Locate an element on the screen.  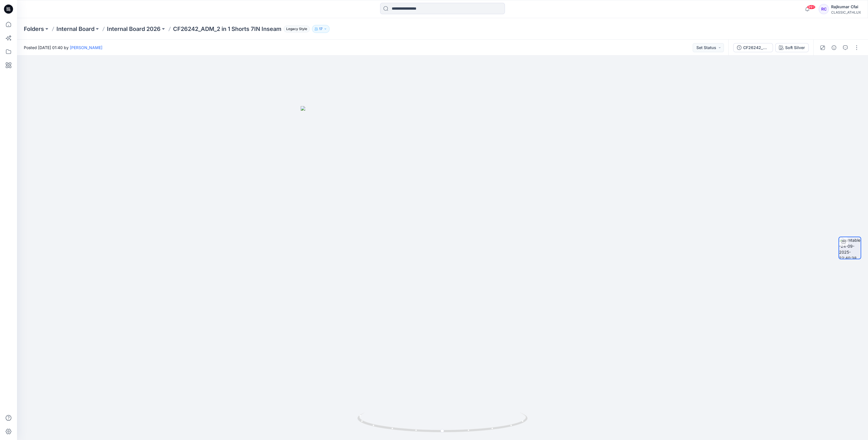
div: CF26242_ADM_2 in 1 Shorts 7IN Inseam is located at coordinates (756, 47).